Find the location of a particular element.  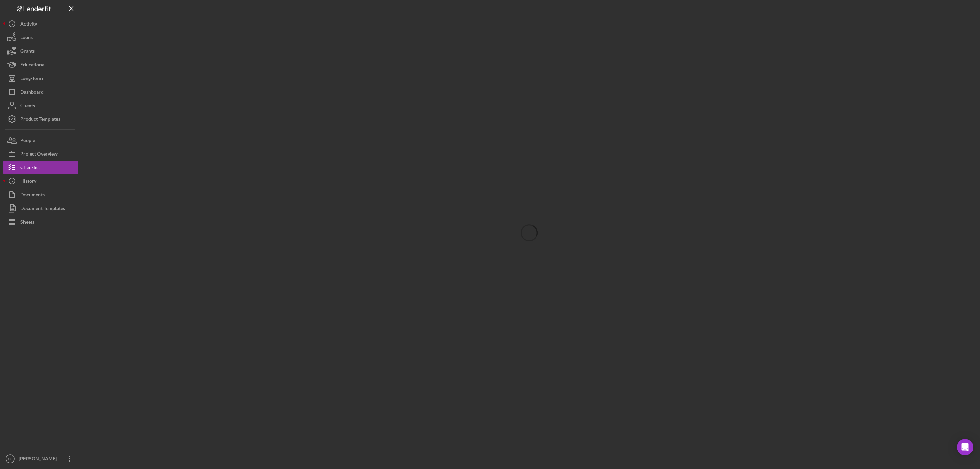

button: Project Overview is located at coordinates (41, 153).